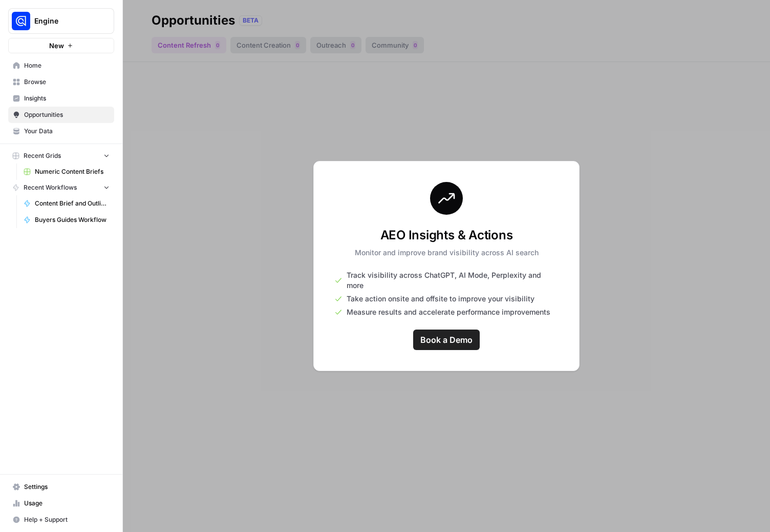 The height and width of the screenshot is (532, 770). I want to click on span: Buyers Guides Workflow, so click(72, 220).